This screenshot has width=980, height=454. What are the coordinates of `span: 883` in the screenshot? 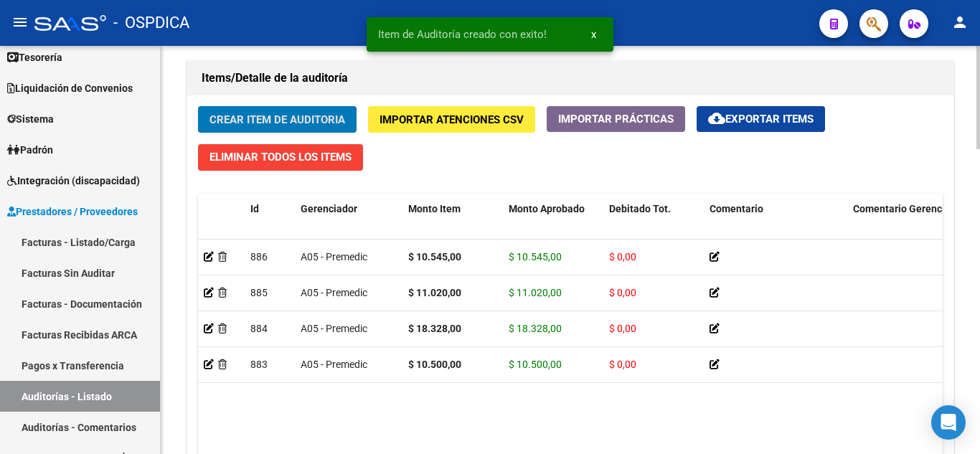 It's located at (259, 364).